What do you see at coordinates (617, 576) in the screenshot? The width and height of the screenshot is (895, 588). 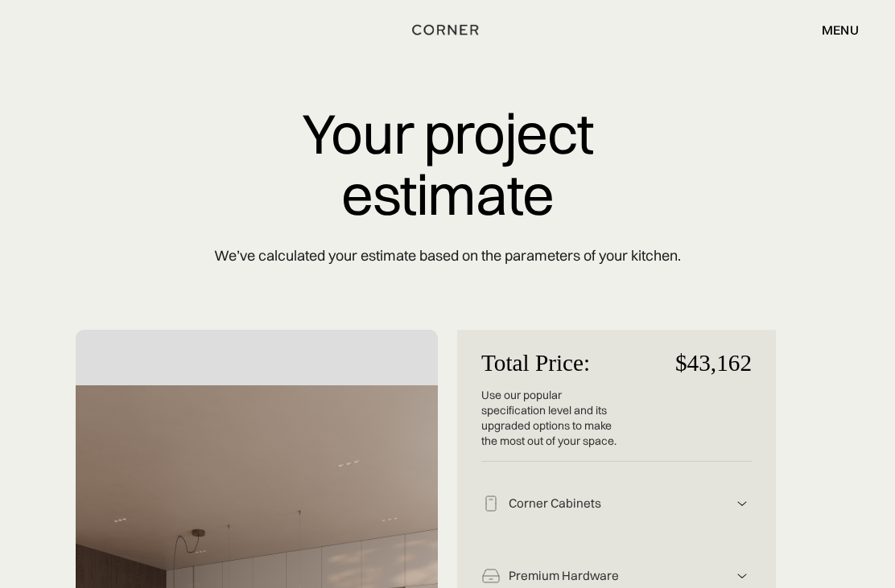 I see `div: Premium Hardware` at bounding box center [617, 576].